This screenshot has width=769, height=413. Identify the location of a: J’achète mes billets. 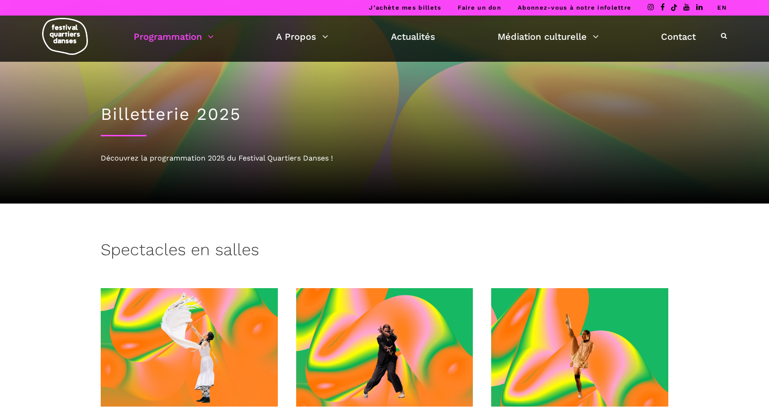
(405, 7).